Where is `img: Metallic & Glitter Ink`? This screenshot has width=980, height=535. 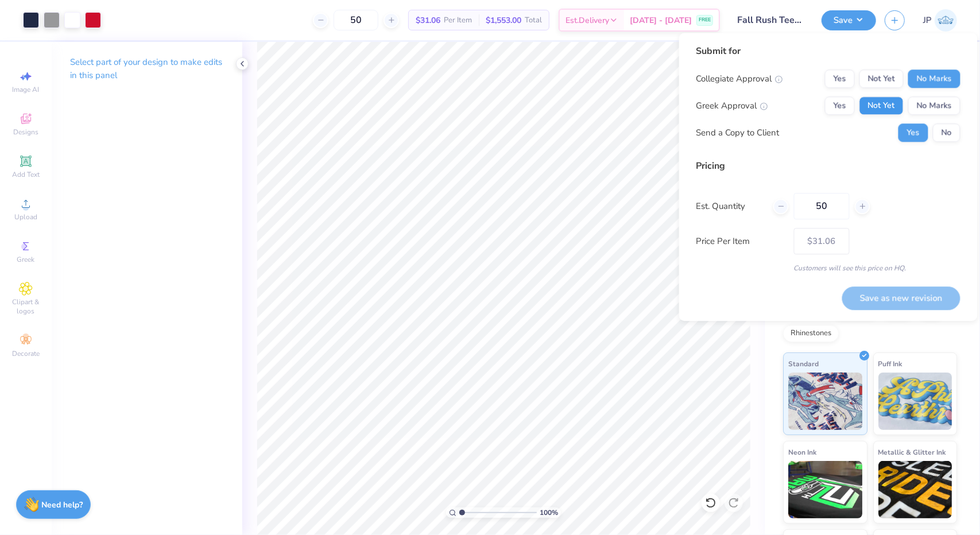 img: Metallic & Glitter Ink is located at coordinates (915, 490).